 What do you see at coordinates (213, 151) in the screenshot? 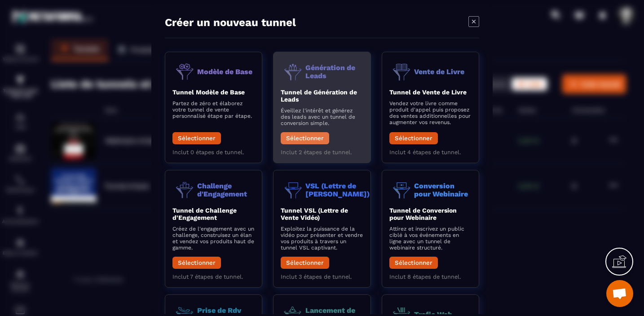
I see `p: Inclut 0 étapes de tunnel.` at bounding box center [213, 151].